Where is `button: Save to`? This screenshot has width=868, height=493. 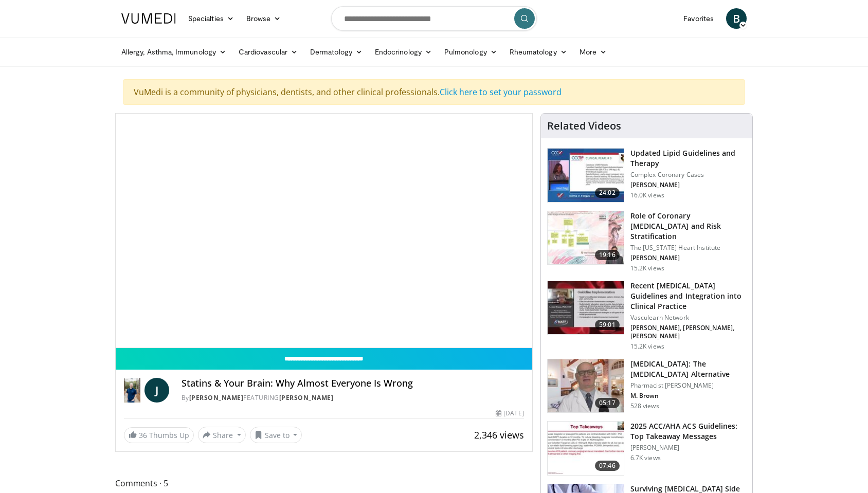
button: Save to is located at coordinates (276, 435).